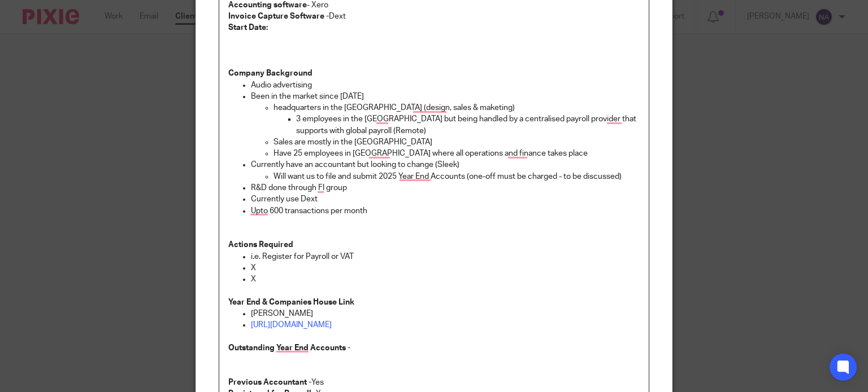  Describe the element at coordinates (445, 211) in the screenshot. I see `p: Upto 600 transactions per month` at that location.